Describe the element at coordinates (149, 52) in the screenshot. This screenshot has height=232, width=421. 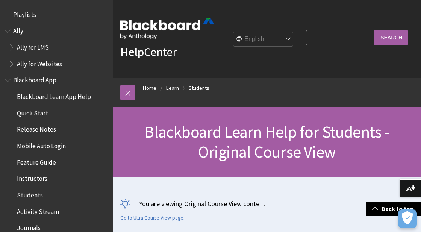
I see `a: HelpCenter` at that location.